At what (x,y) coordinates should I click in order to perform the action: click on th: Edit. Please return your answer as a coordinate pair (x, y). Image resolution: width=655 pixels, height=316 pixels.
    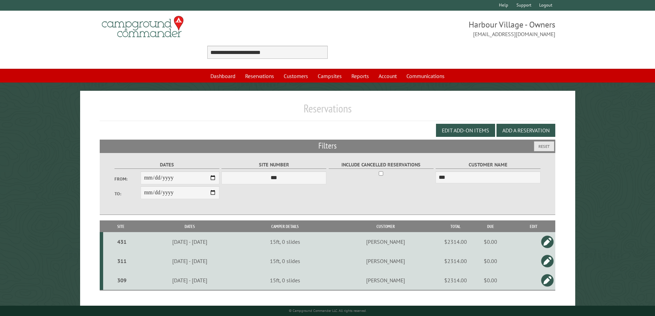
    Looking at the image, I should click on (534, 226).